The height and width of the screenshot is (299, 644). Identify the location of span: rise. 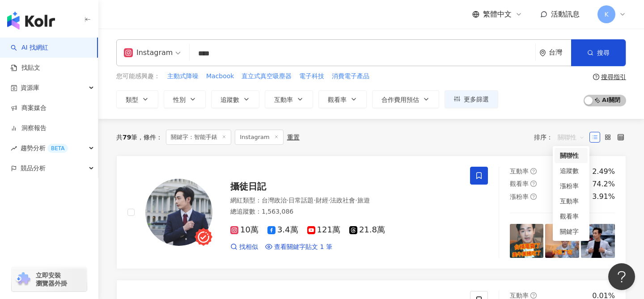
(14, 148).